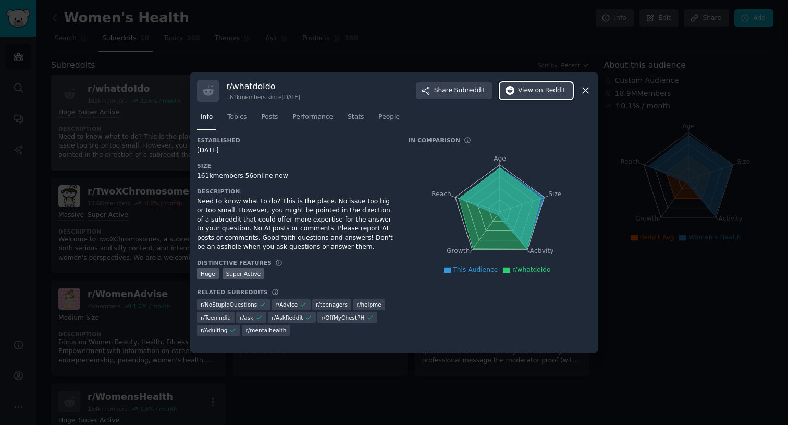 This screenshot has width=788, height=425. I want to click on span: This Audience, so click(475, 269).